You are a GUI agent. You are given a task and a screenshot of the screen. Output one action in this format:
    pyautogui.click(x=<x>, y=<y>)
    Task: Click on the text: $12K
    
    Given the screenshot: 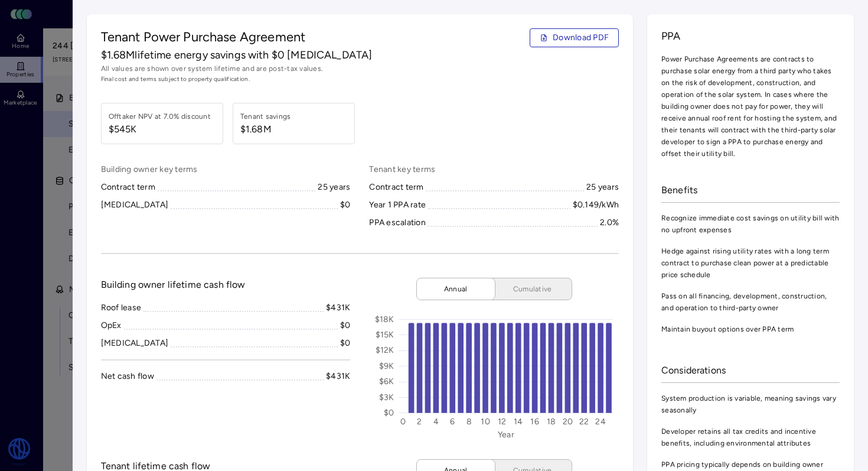 What is the action you would take?
    pyautogui.click(x=385, y=350)
    